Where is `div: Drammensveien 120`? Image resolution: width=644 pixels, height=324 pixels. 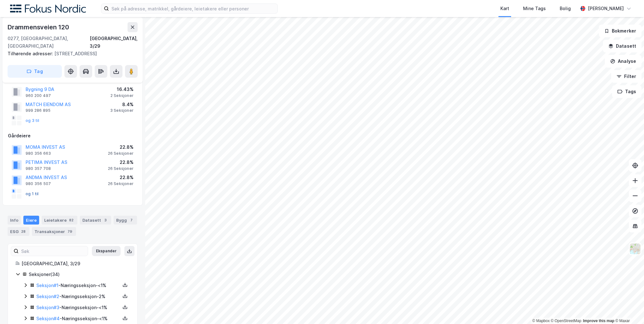 div: Drammensveien 120 is located at coordinates (38, 27).